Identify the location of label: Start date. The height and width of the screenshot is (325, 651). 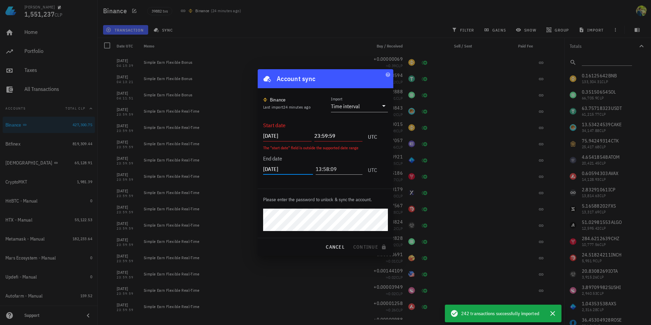
(274, 125).